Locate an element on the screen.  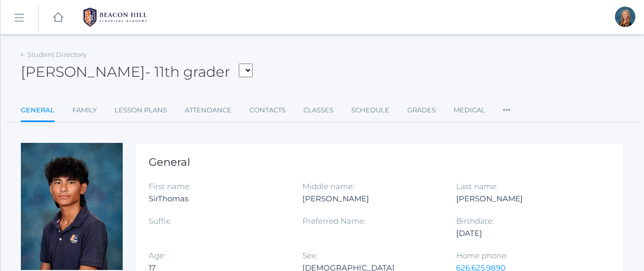
label: Birthdate: is located at coordinates (475, 221).